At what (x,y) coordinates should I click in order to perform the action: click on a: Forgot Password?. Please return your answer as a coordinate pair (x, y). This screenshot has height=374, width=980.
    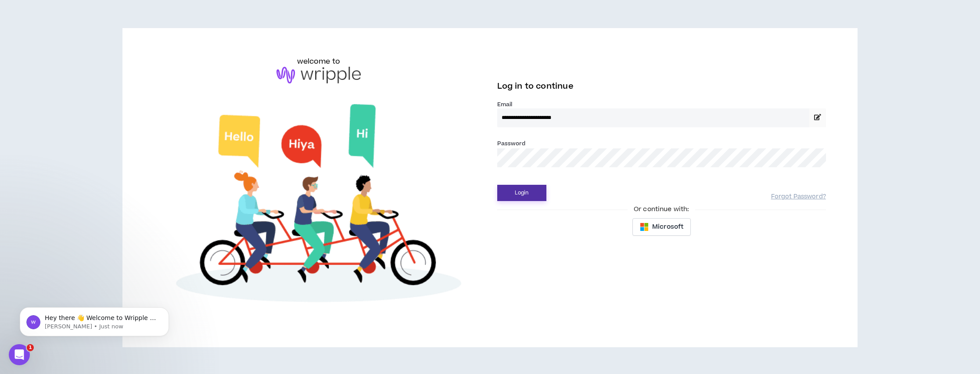
    Looking at the image, I should click on (798, 197).